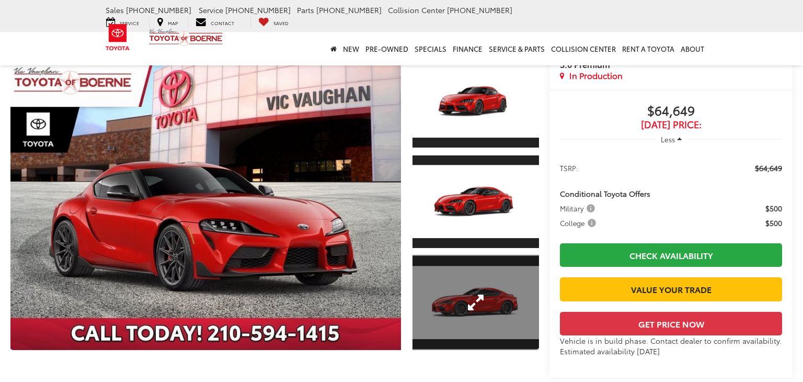 The image size is (803, 382). What do you see at coordinates (693, 49) in the screenshot?
I see `a: About` at bounding box center [693, 49].